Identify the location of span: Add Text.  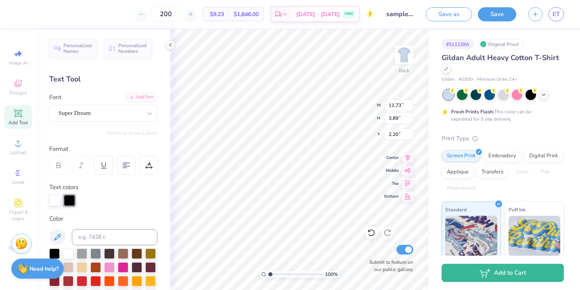
(18, 123).